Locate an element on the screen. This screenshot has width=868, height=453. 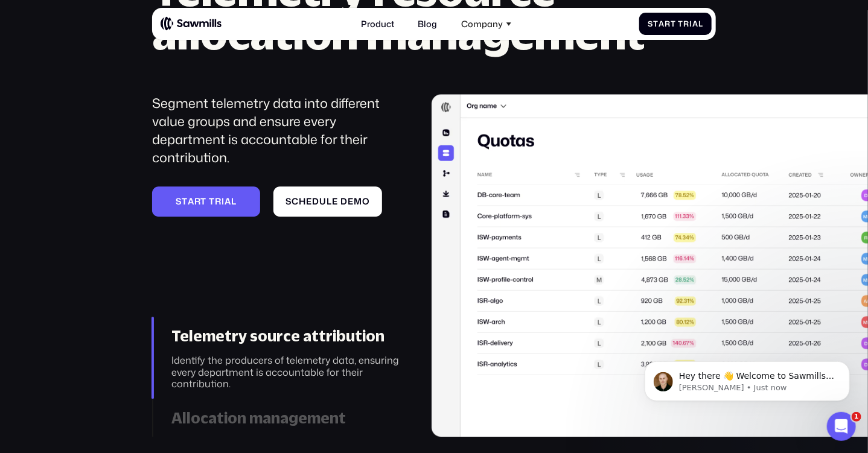
div: message notification from Winston, Just now. Hey there 👋 Welcome to Sawmills. The smart telemetry... is located at coordinates (121, 45).